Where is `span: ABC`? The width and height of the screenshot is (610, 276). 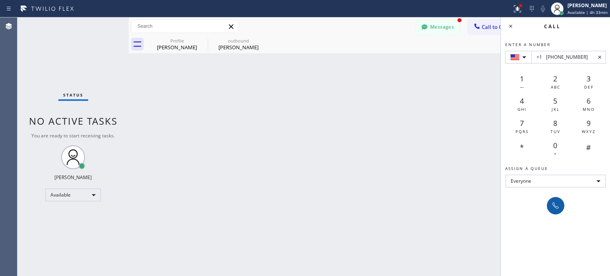
span: ABC is located at coordinates (556, 87).